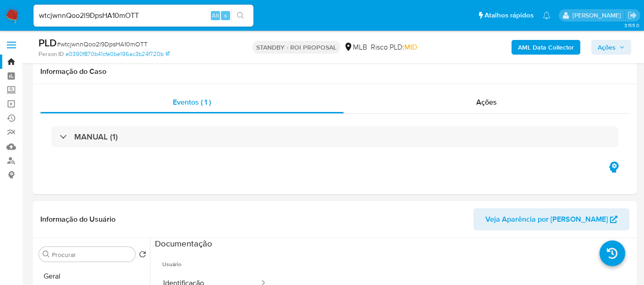  What do you see at coordinates (394, 47) in the screenshot?
I see `span: Risco PLD:` at bounding box center [394, 47].